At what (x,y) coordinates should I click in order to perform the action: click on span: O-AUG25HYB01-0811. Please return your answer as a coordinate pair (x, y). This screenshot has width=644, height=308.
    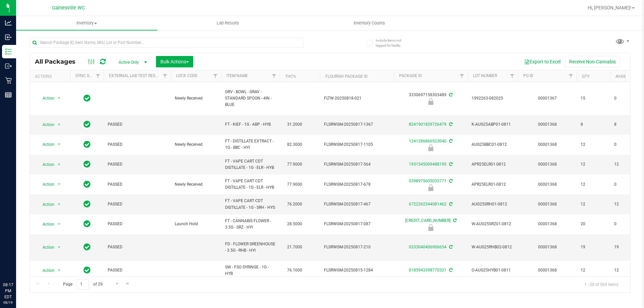
    Looking at the image, I should click on (492, 270).